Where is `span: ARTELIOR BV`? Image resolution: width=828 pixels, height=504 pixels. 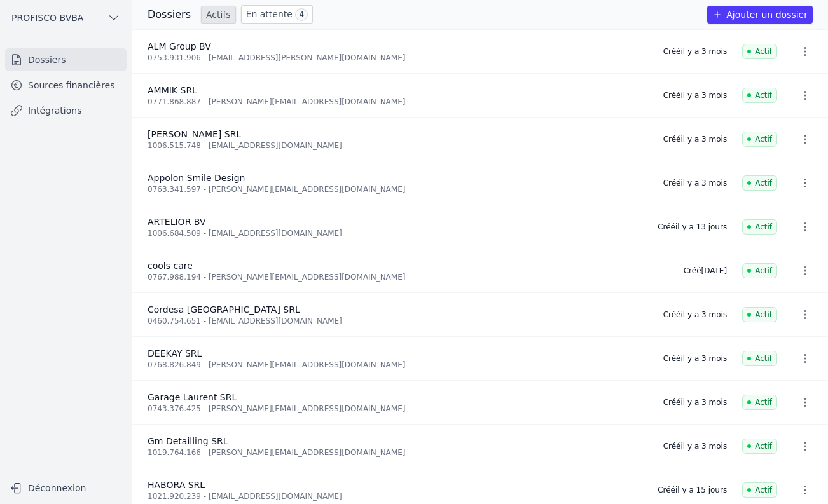
span: ARTELIOR BV is located at coordinates (177, 222).